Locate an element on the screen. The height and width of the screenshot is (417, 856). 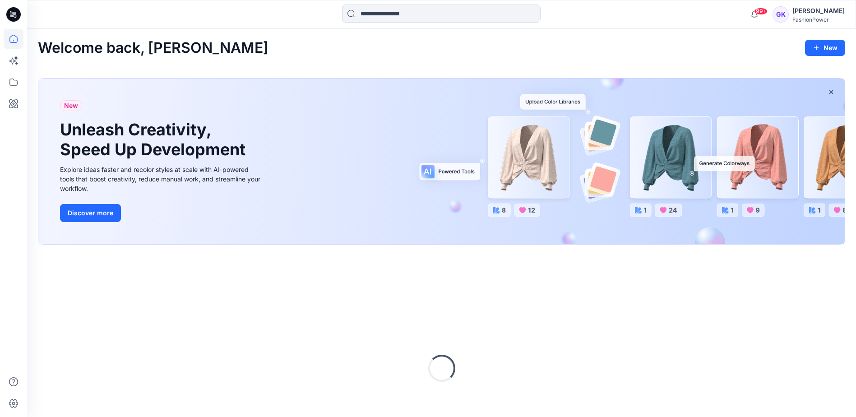
a: Discover more is located at coordinates (162, 213).